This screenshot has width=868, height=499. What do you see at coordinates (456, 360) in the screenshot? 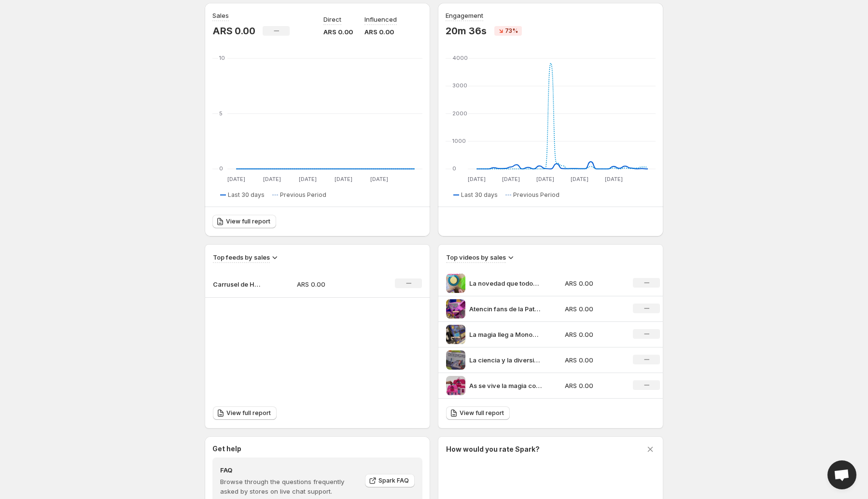
I see `img: La ciencia y la diversin se encienden con TechKids en MonoCoco Explor el mundo de la electricidad...` at bounding box center [456, 360].